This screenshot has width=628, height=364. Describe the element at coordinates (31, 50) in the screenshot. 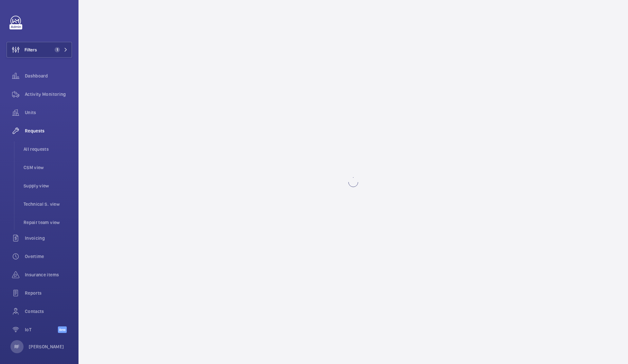

I see `span: Filters` at that location.